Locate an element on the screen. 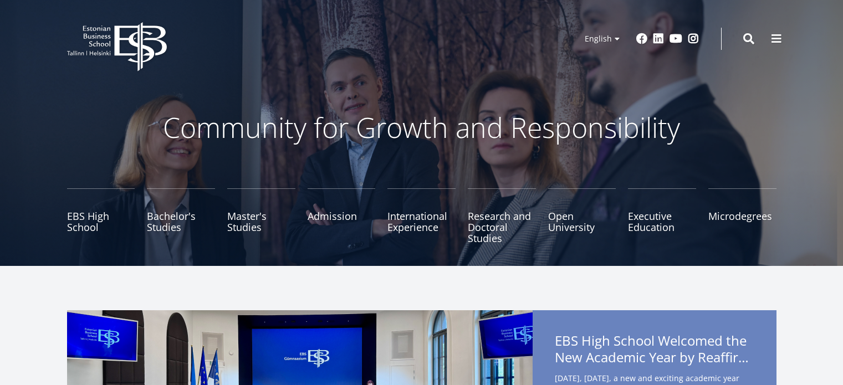 Image resolution: width=843 pixels, height=385 pixels. a: Open University is located at coordinates (582, 216).